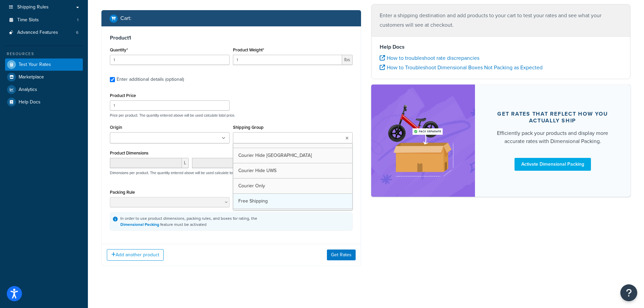 This screenshot has height=308, width=644. Describe the element at coordinates (231, 116) in the screenshot. I see `p: Price per product. The quantity entered above will be used calculate total price.` at that location.